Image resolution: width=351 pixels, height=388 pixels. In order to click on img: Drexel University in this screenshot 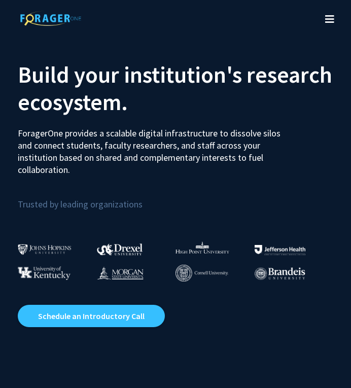, I will do `click(120, 249)`.